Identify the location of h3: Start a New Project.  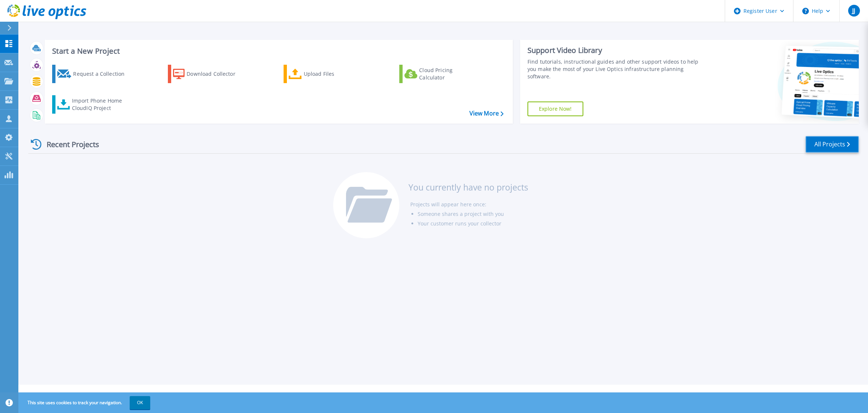
(278, 51).